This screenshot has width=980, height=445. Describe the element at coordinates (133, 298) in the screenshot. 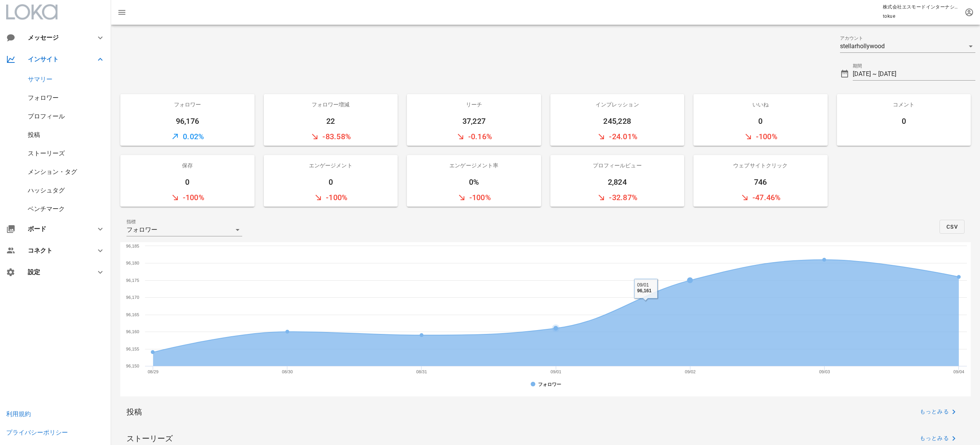

I see `text: 96,170` at that location.